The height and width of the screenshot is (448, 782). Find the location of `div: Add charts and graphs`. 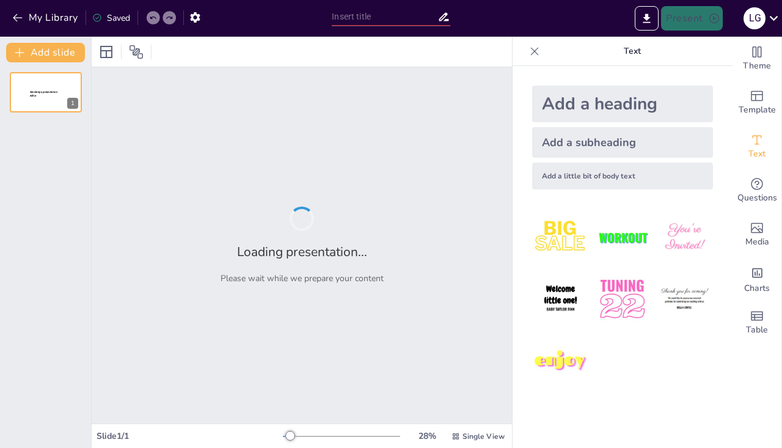

div: Add charts and graphs is located at coordinates (757, 279).